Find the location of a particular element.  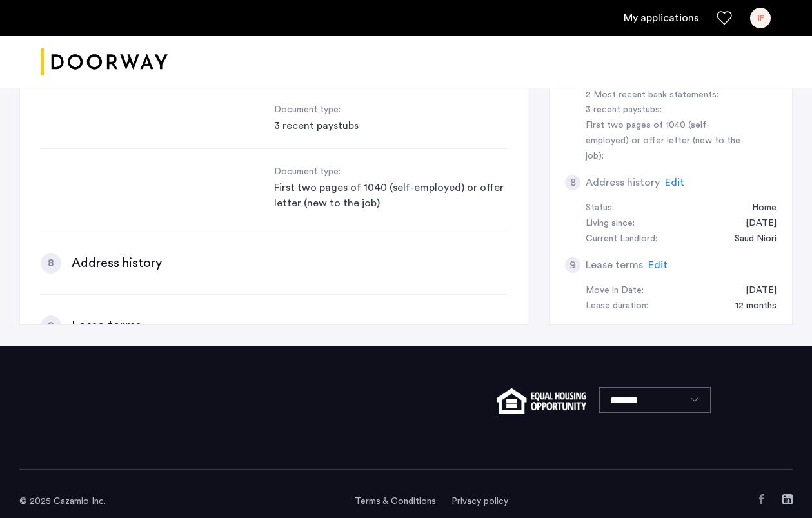

a: My application is located at coordinates (661, 18).